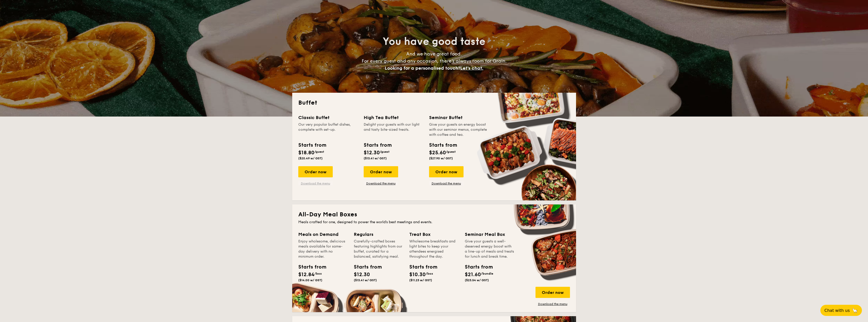  Describe the element at coordinates (489, 249) in the screenshot. I see `div: Give your guests a well-deserved energy boost with a line-up of meals and treats for lunch and br...` at that location.